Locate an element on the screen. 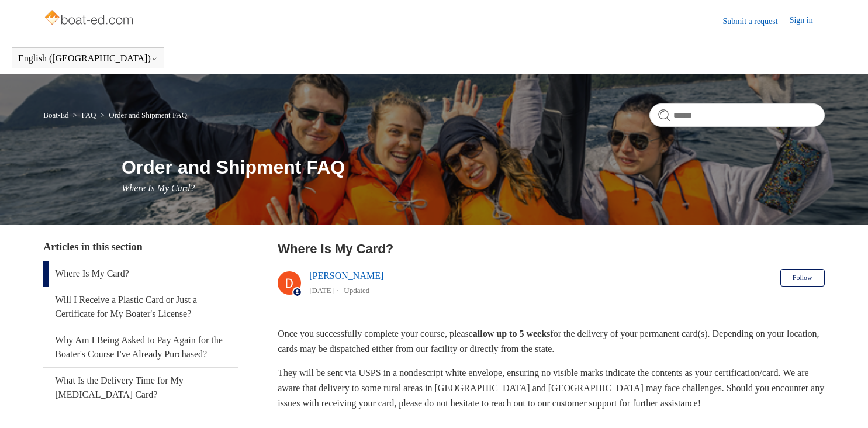  li: Updated is located at coordinates (356, 290).